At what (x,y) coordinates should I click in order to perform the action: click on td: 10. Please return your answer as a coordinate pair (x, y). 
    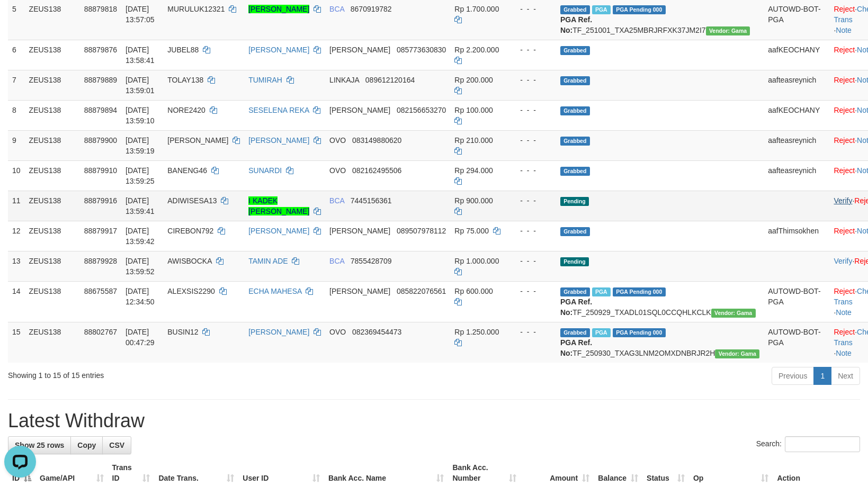
    Looking at the image, I should click on (16, 175).